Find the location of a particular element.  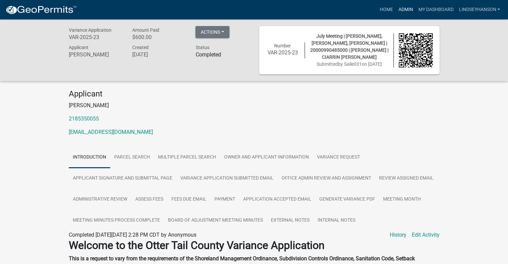

a: Multiple Parcel Search is located at coordinates (187, 158).